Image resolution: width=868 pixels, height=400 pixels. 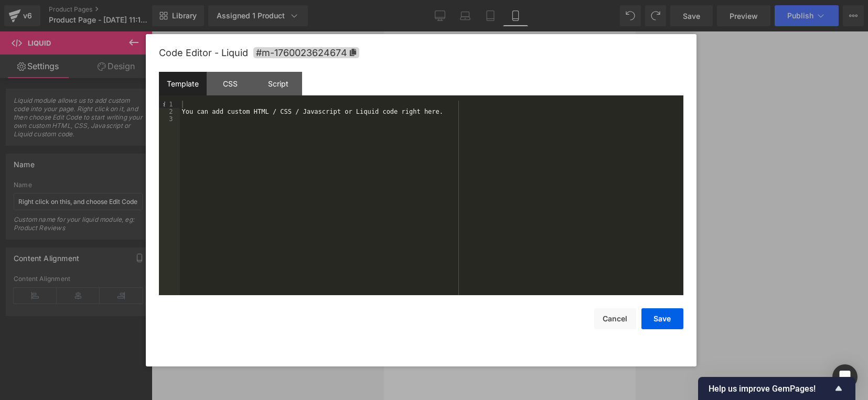 What do you see at coordinates (278, 84) in the screenshot?
I see `div: Script` at bounding box center [278, 84].